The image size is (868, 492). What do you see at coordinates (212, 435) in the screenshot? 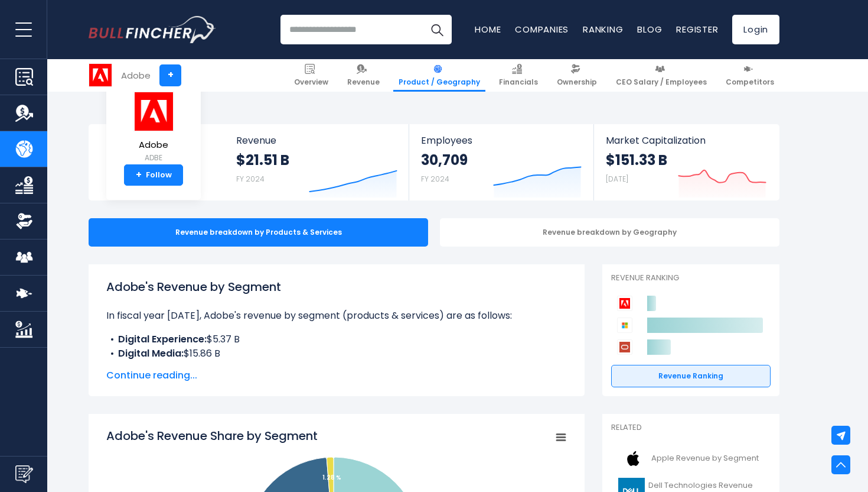
I see `tspan: Adobe's Revenue Share by Segment` at bounding box center [212, 435].